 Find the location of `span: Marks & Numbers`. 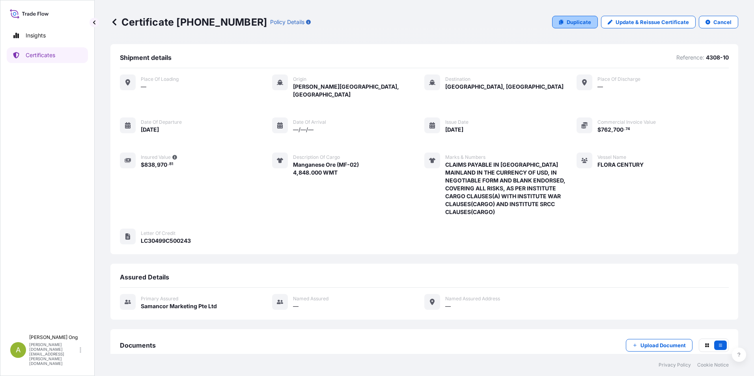

span: Marks & Numbers is located at coordinates (465, 157).